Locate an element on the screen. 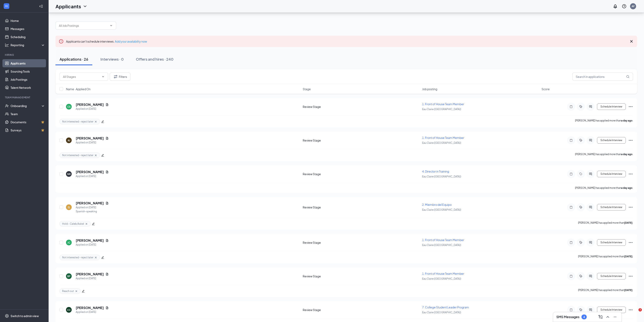 The image size is (644, 322). a: DocumentsCrown is located at coordinates (28, 122).